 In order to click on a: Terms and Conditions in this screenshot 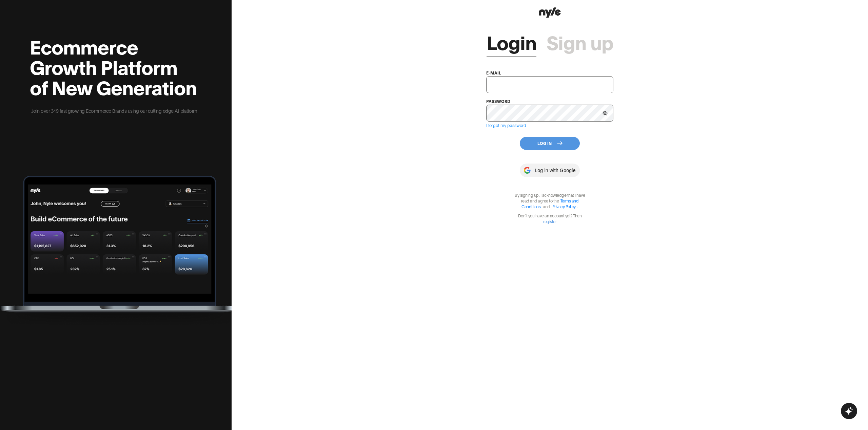, I will do `click(550, 204)`.